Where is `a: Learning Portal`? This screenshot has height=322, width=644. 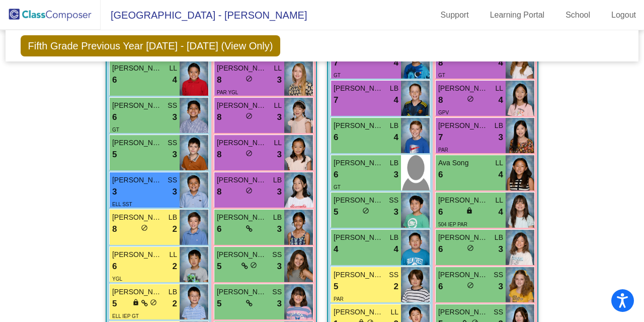 a: Learning Portal is located at coordinates (517, 15).